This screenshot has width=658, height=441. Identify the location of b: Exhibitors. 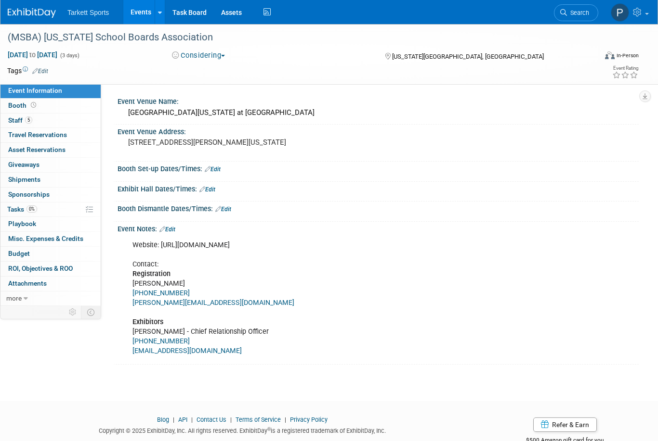
(148, 322).